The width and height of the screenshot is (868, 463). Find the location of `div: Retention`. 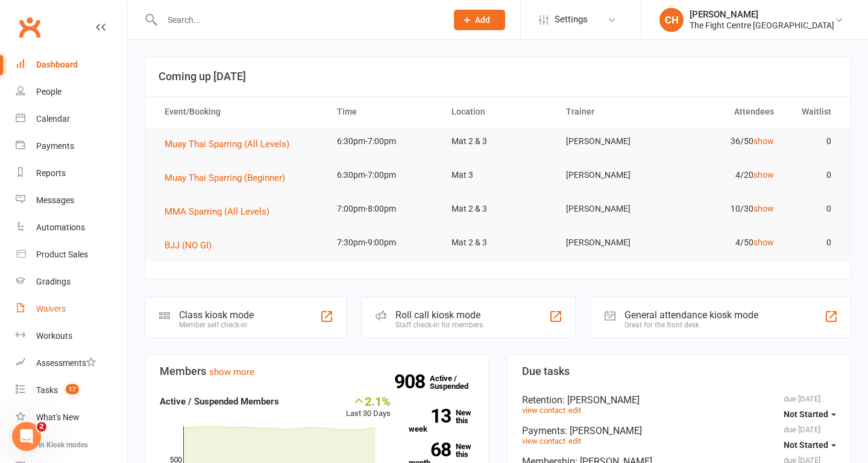

div: Retention is located at coordinates (679, 400).